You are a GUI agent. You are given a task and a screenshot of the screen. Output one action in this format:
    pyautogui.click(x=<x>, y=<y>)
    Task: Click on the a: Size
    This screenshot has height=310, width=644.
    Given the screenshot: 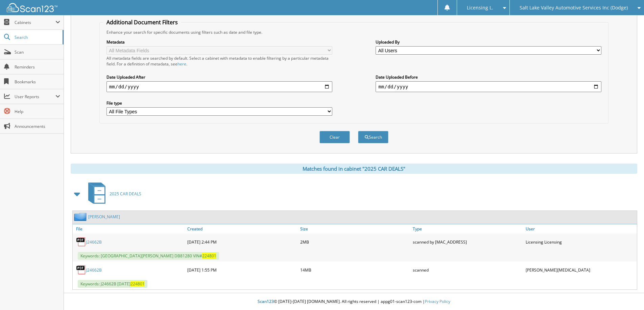 What is the action you would take?
    pyautogui.click(x=355, y=229)
    